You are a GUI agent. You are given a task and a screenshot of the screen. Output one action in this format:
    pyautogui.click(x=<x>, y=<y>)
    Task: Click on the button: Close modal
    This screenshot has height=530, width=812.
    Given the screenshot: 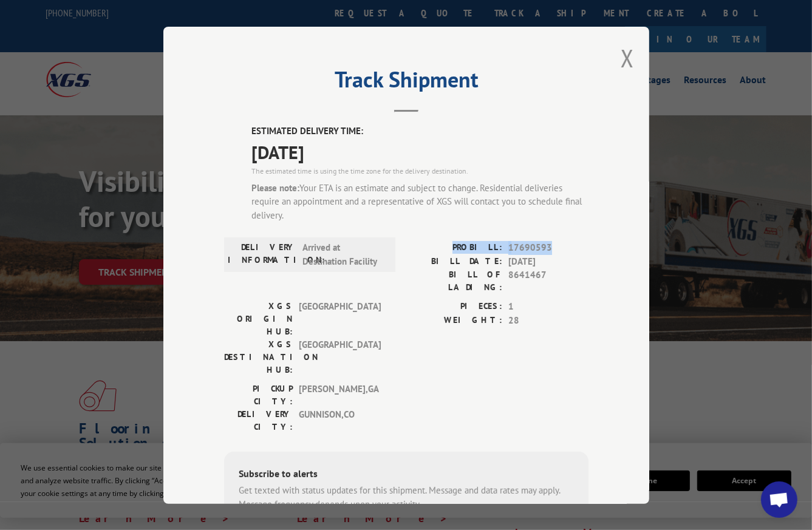 What is the action you would take?
    pyautogui.click(x=627, y=58)
    